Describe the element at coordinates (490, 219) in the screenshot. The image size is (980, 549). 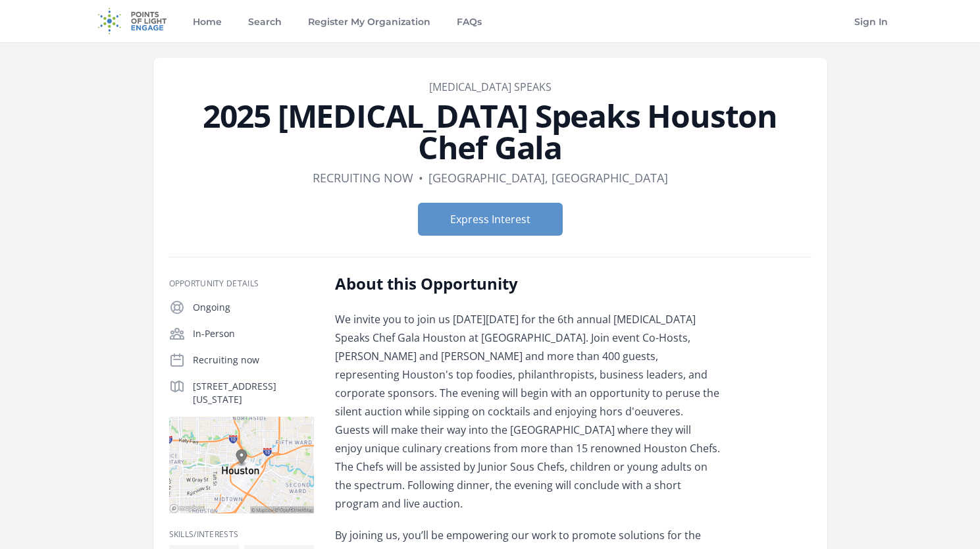
I see `button: Express Interest` at that location.